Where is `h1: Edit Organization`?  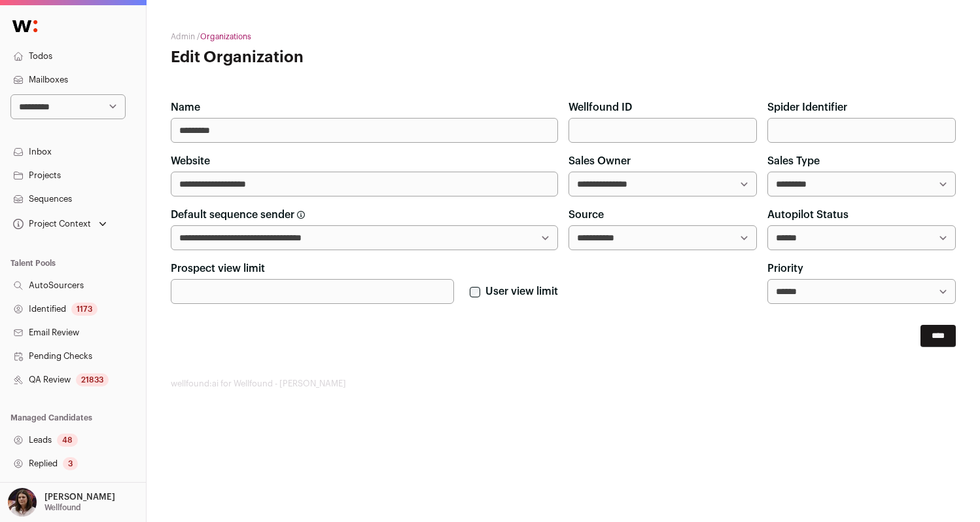 h1: Edit Organization is located at coordinates (302, 58).